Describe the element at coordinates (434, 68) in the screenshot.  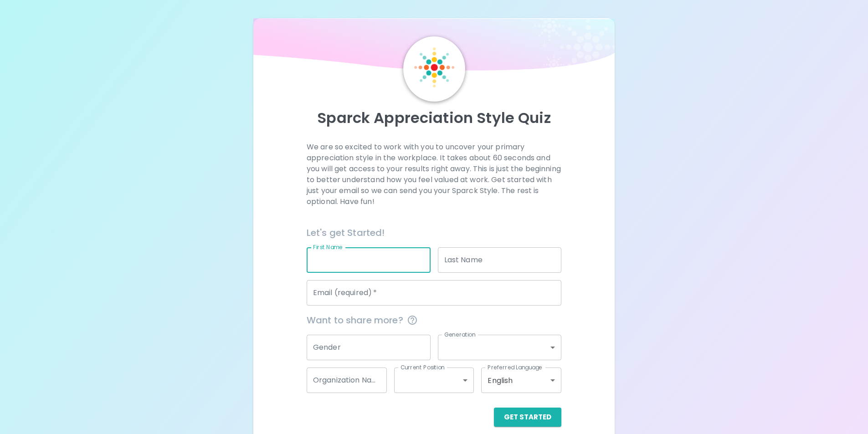
I see `img: Sparck Logo` at that location.